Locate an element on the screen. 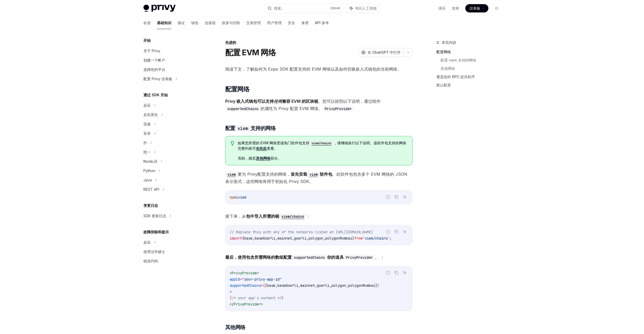 The width and height of the screenshot is (644, 334). span: base is located at coordinates (271, 286).